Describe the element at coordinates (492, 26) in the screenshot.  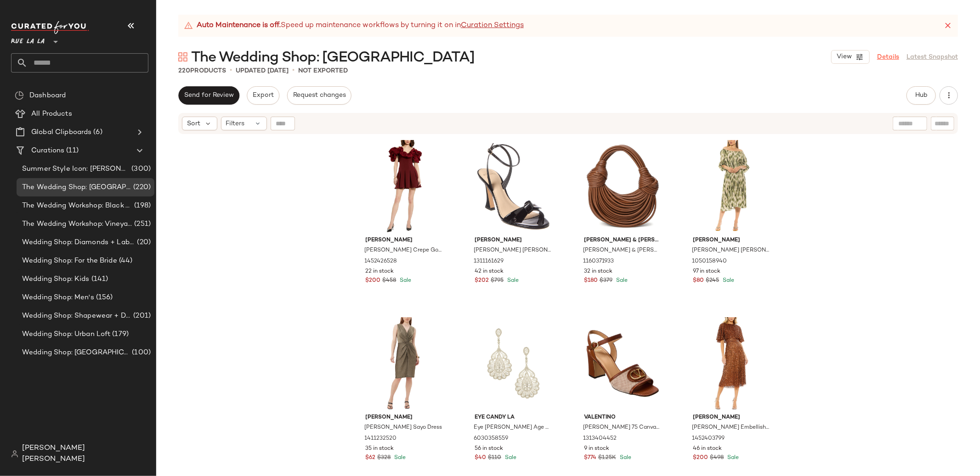
I see `a: Curation Settings` at that location.